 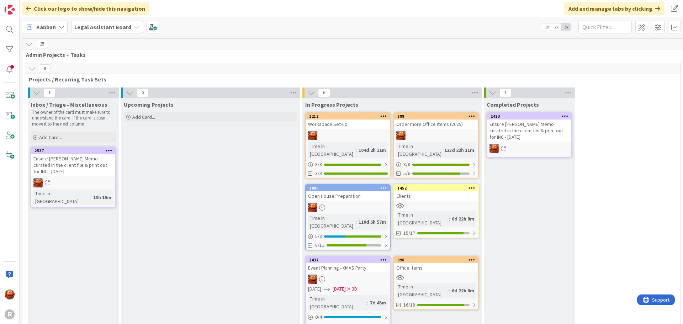 I want to click on span: 25, so click(x=42, y=44).